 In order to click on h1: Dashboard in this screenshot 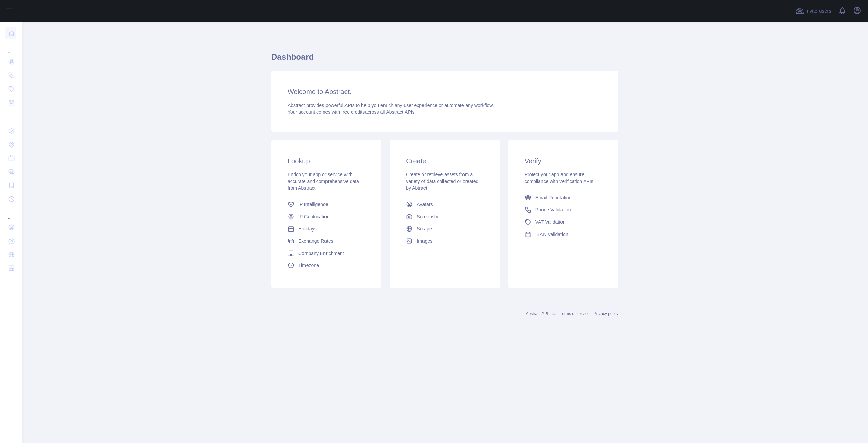, I will do `click(445, 59)`.